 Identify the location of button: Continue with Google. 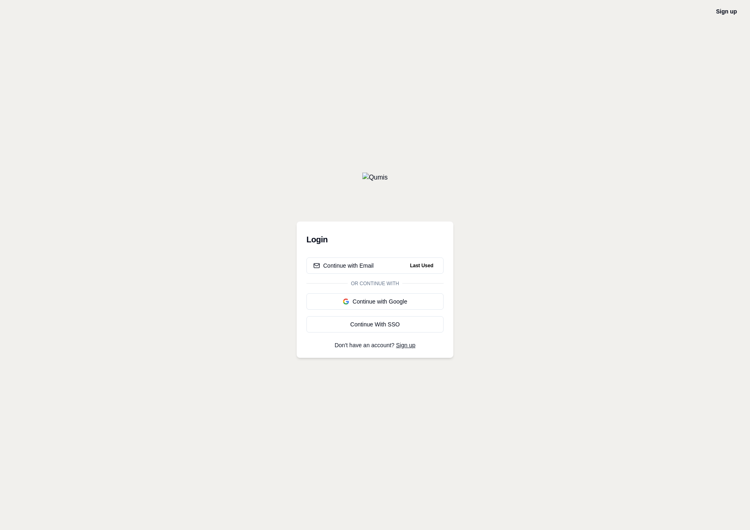
(375, 301).